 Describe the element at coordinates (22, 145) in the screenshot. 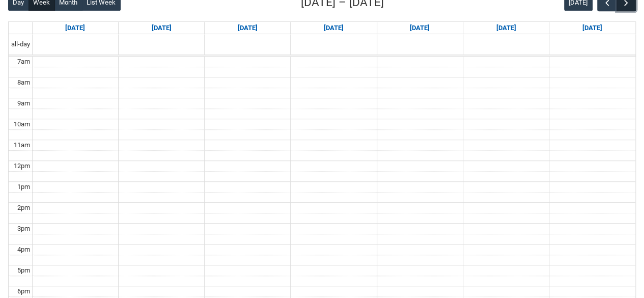

I see `div: 11am` at that location.